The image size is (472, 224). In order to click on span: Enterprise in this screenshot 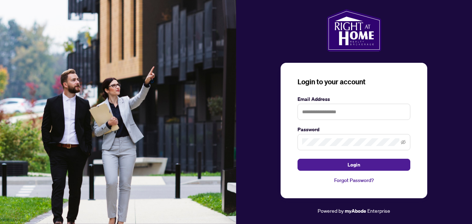, I will do `click(378, 210)`.